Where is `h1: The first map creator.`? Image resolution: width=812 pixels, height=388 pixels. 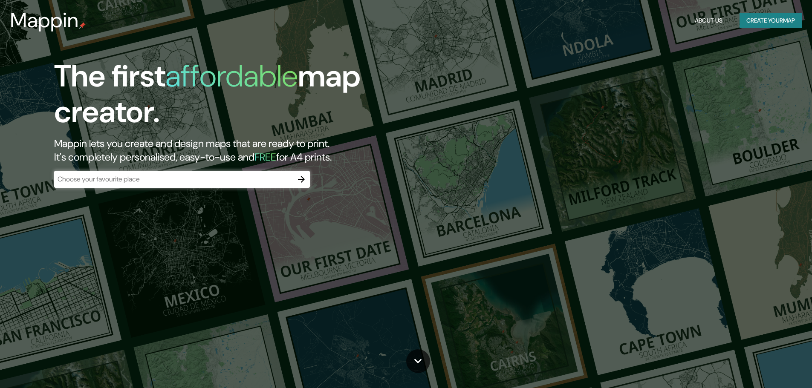
h1: The first map creator. is located at coordinates (257, 98).